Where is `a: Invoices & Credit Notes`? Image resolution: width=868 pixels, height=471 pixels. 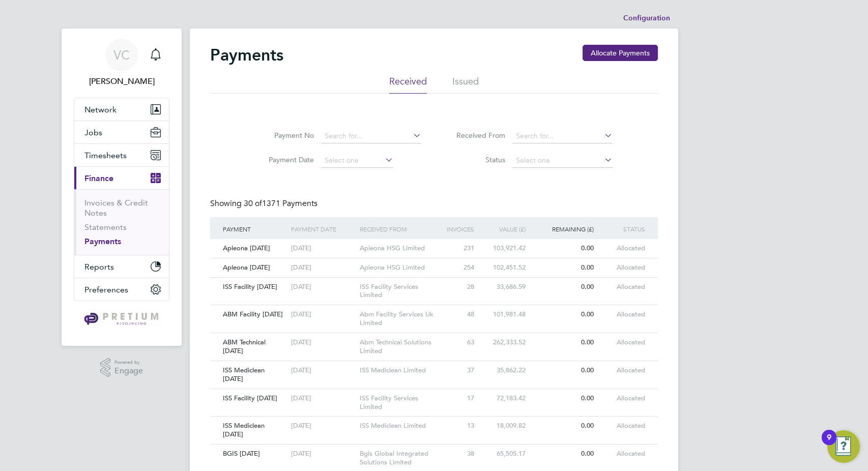 a: Invoices & Credit Notes is located at coordinates (116, 207).